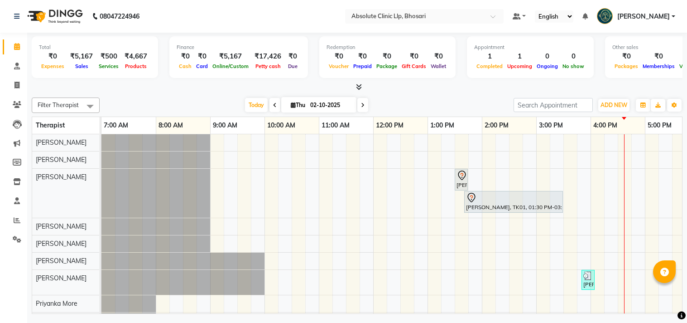 The width and height of the screenshot is (687, 323). What do you see at coordinates (239, 47) in the screenshot?
I see `div: Finance` at bounding box center [239, 47].